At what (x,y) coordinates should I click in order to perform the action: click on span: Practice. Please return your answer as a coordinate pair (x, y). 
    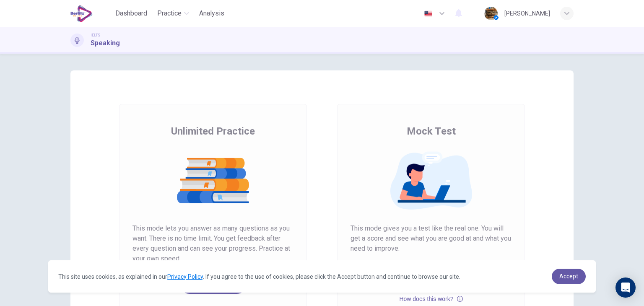
    Looking at the image, I should click on (170, 14).